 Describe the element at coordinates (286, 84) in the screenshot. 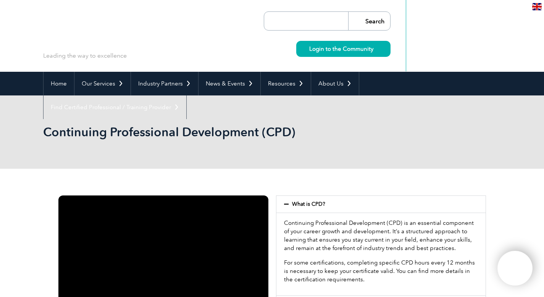

I see `a: Resources` at that location.